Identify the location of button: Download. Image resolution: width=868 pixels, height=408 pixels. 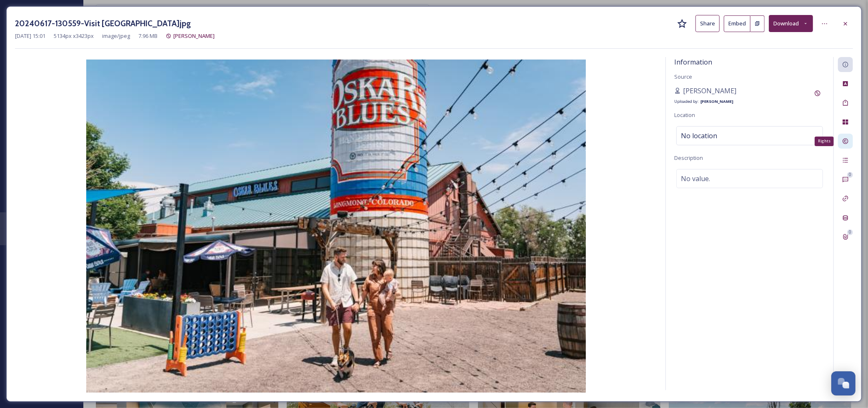
(791, 23).